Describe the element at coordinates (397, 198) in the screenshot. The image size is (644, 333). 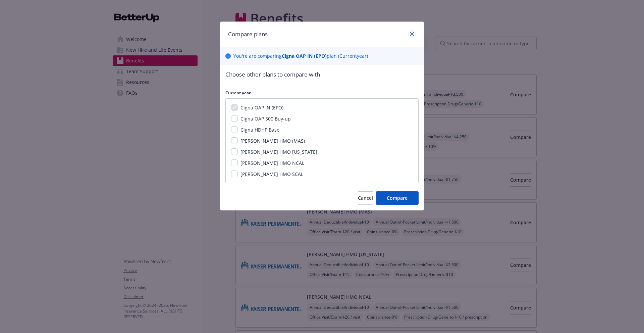
I see `button: Compare` at that location.